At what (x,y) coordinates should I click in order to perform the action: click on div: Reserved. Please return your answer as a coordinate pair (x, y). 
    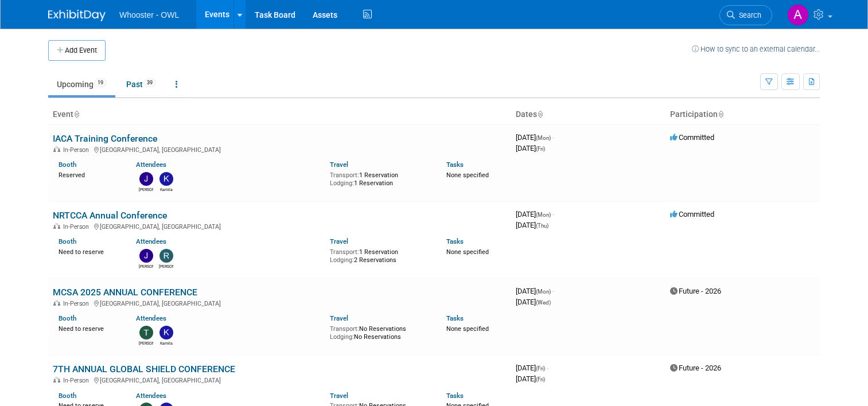
    Looking at the image, I should click on (88, 174).